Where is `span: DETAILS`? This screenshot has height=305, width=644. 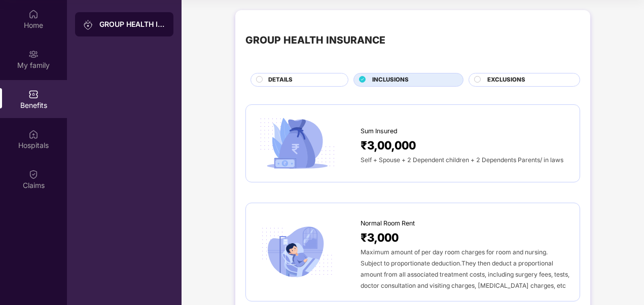
span: DETAILS is located at coordinates (281, 80).